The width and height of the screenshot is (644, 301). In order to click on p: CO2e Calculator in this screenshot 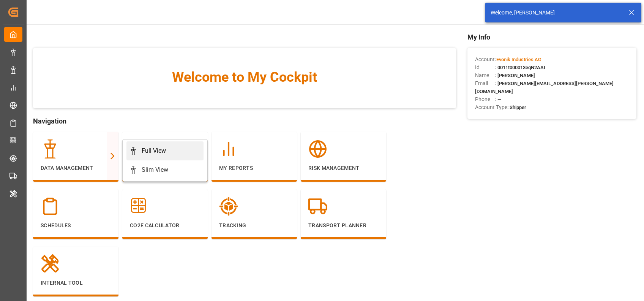, I will do `click(164, 225)`.